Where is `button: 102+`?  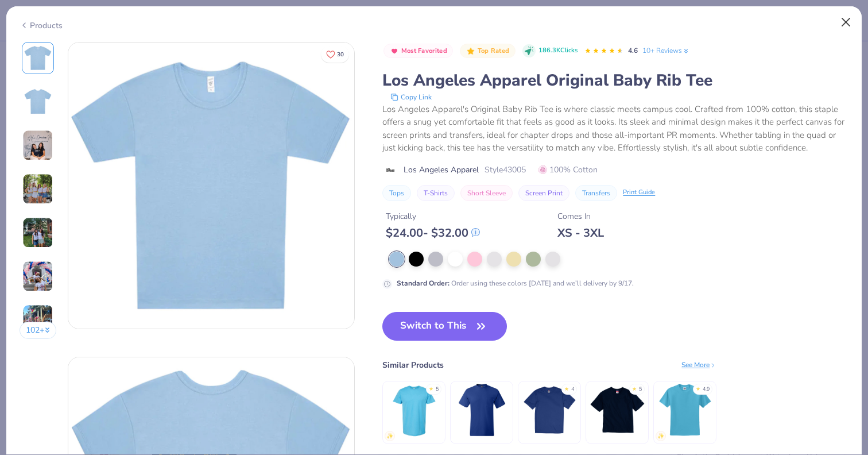
button: 102+ is located at coordinates (38, 330).